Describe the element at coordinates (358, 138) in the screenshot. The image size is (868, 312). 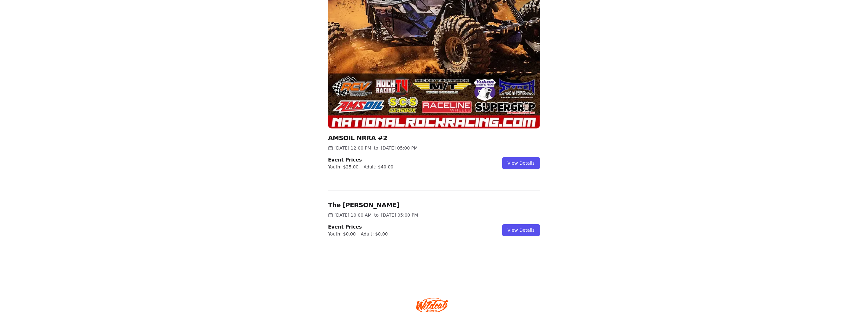
I see `a: AMSOIL NRRA #2` at that location.